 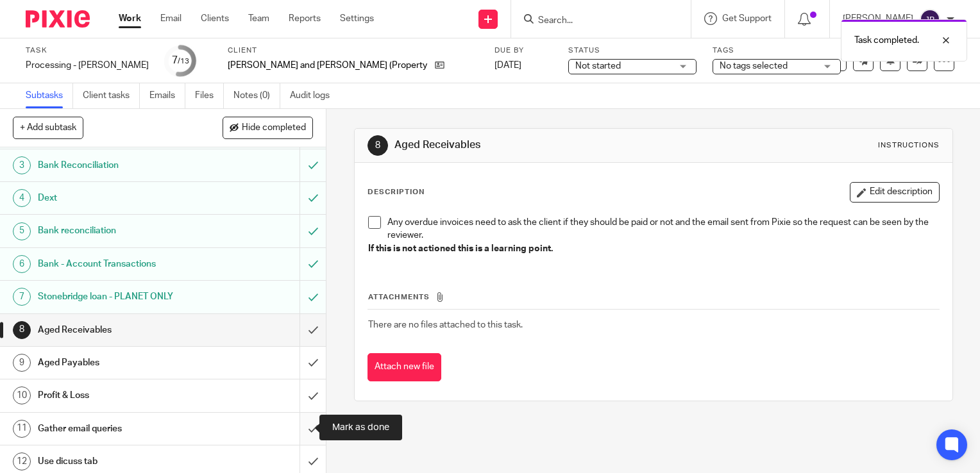 What do you see at coordinates (404, 367) in the screenshot?
I see `button: Attach new file` at bounding box center [404, 367].